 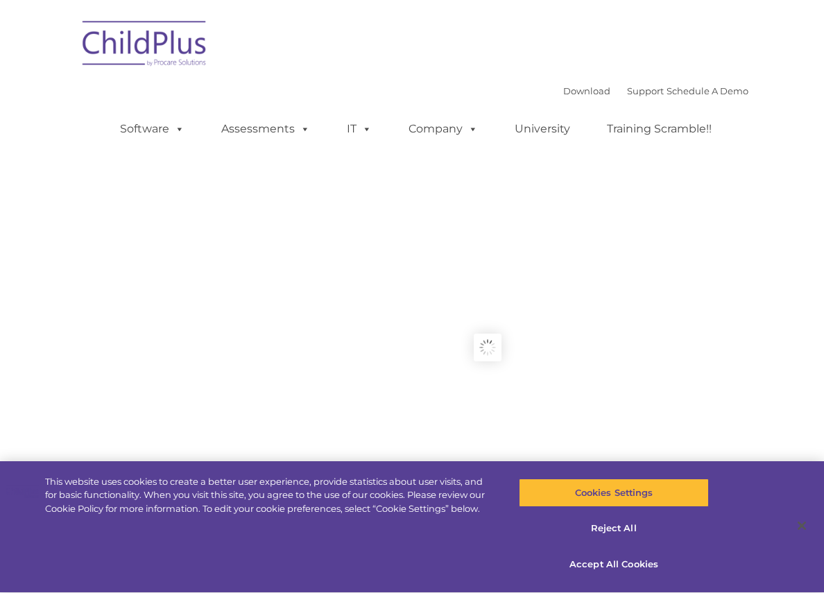 I want to click on a: Training Scramble!!, so click(x=659, y=129).